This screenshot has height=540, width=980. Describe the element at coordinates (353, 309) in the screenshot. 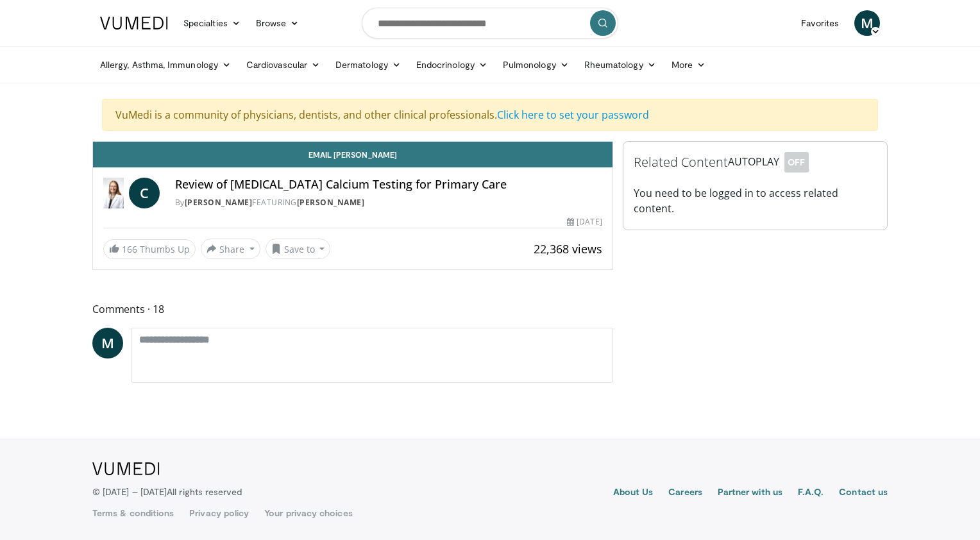

I see `span: Comments 18` at that location.